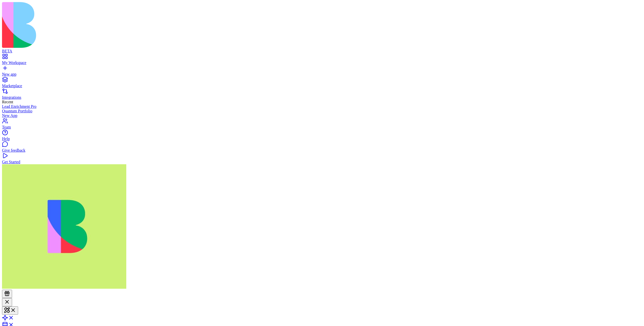 The height and width of the screenshot is (326, 644). Describe the element at coordinates (103, 25) in the screenshot. I see `img: logo` at that location.